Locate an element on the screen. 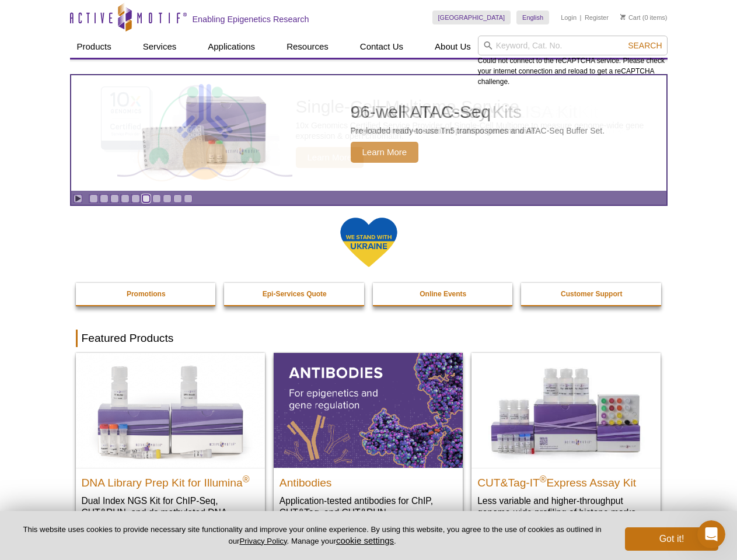 The image size is (737, 560). a: Resources is located at coordinates (308, 46).